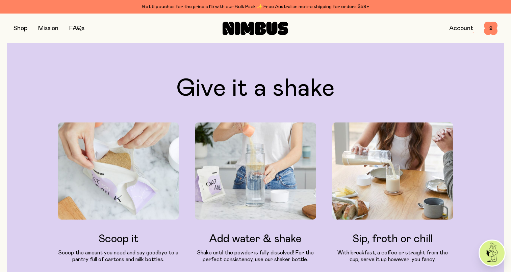 This screenshot has width=511, height=272. Describe the element at coordinates (77, 28) in the screenshot. I see `a: FAQs` at that location.